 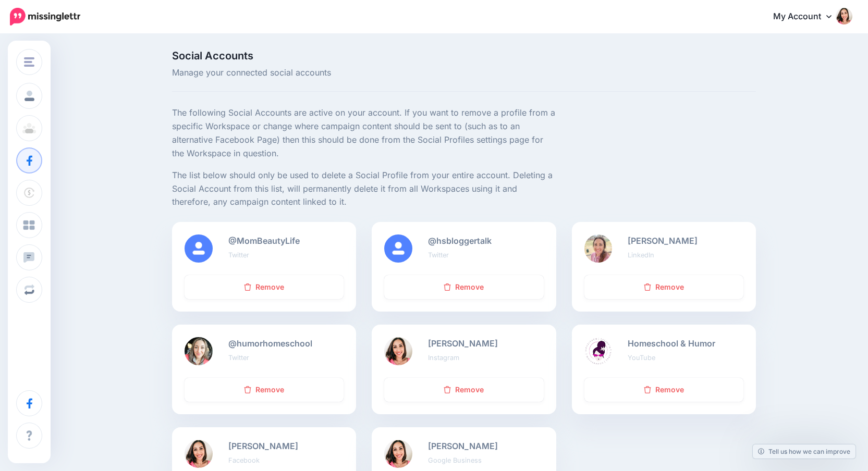 What do you see at coordinates (804, 451) in the screenshot?
I see `a: Tell us how we can improve` at bounding box center [804, 451].